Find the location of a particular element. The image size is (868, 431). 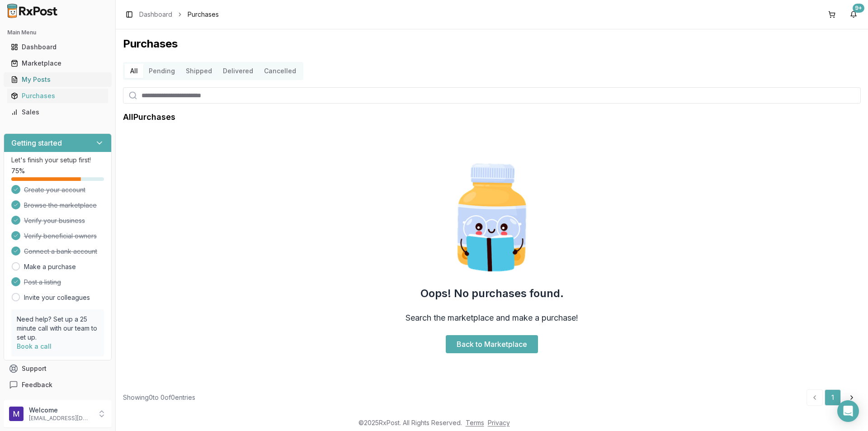

div: Sales is located at coordinates (57, 112).